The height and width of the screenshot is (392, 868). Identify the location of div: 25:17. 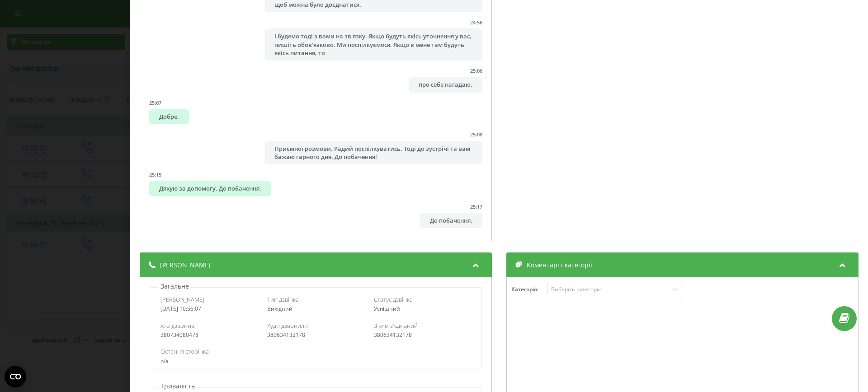
(477, 206).